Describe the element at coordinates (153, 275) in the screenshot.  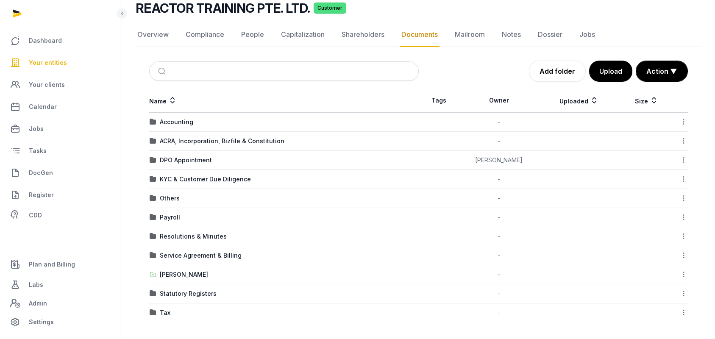
I see `img: folder-upload.svg` at that location.